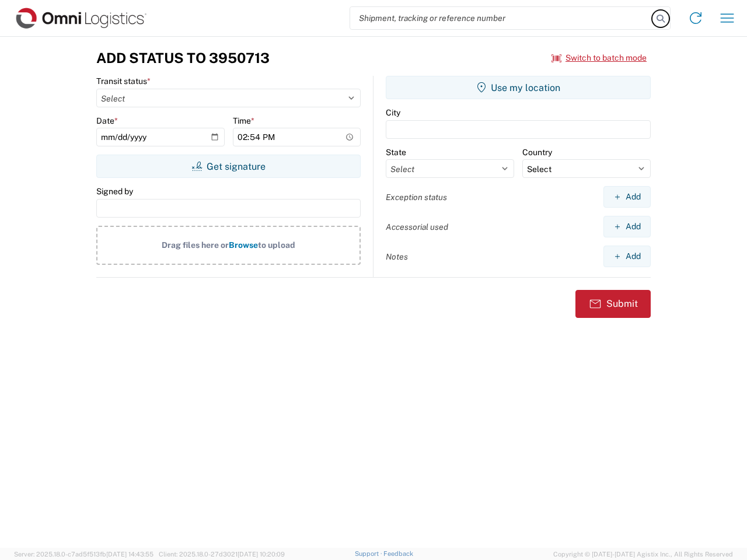 The width and height of the screenshot is (747, 560). What do you see at coordinates (598, 57) in the screenshot?
I see `button: Switch to batch mode` at bounding box center [598, 57].